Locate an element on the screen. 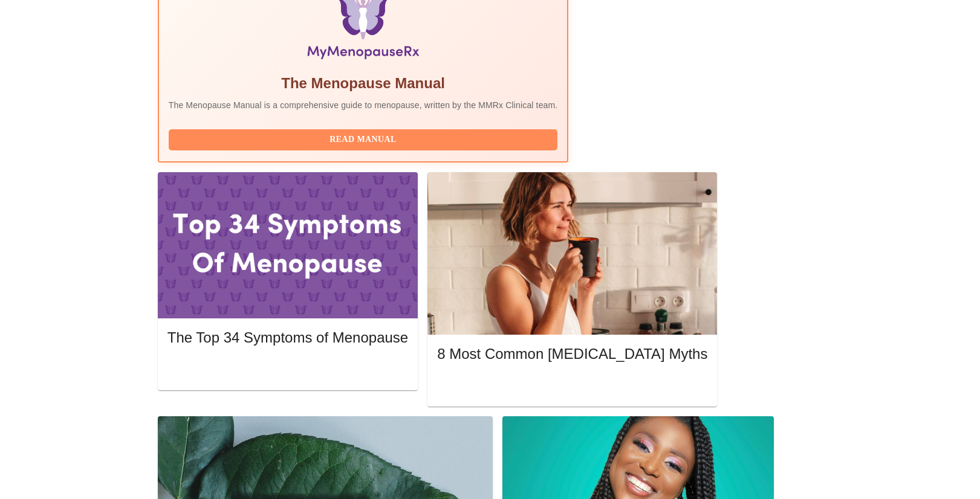 This screenshot has width=980, height=499. button: Read Manual is located at coordinates (364, 140).